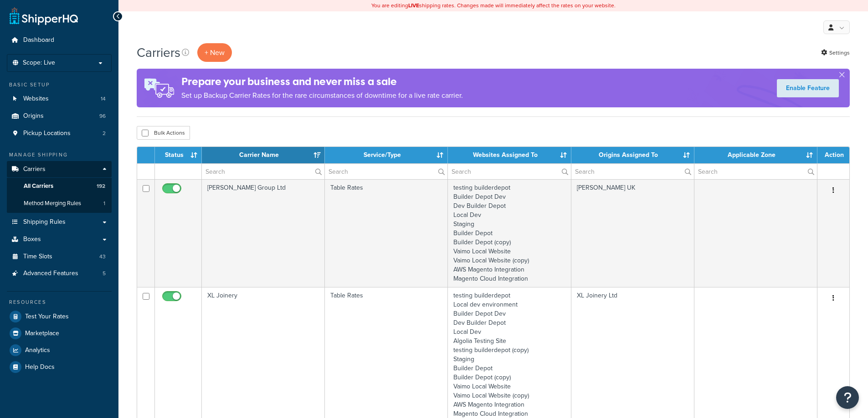  I want to click on li: Boxes, so click(60, 240).